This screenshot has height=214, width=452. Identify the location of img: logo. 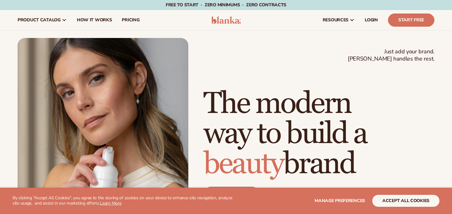
(226, 20).